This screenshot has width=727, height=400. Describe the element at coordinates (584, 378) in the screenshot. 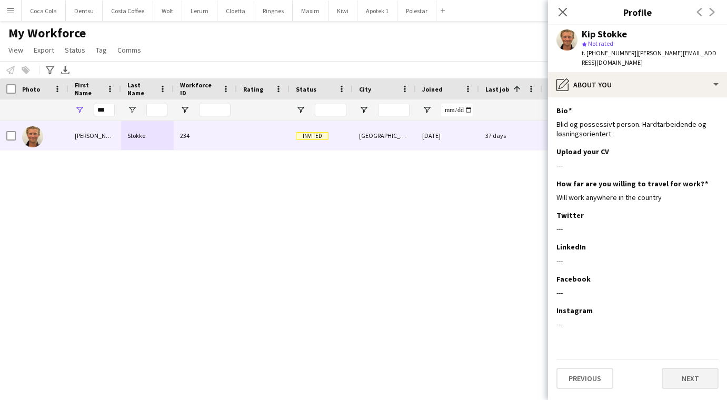

I see `button: Previous` at that location.